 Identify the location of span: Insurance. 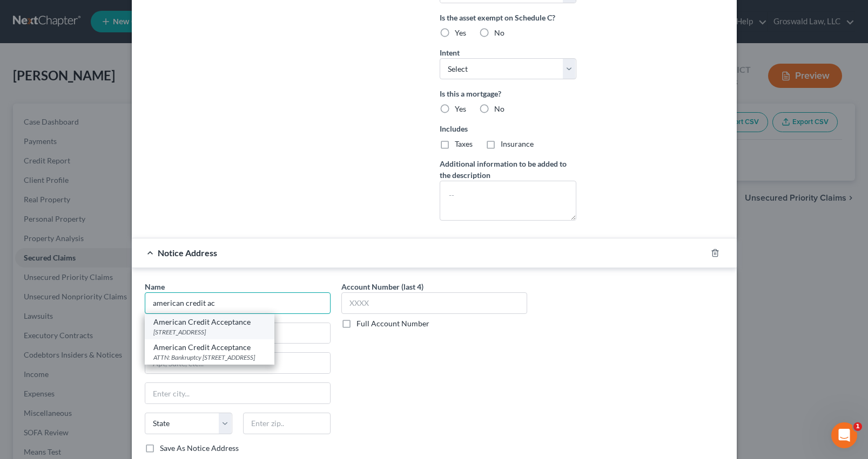
(517, 143).